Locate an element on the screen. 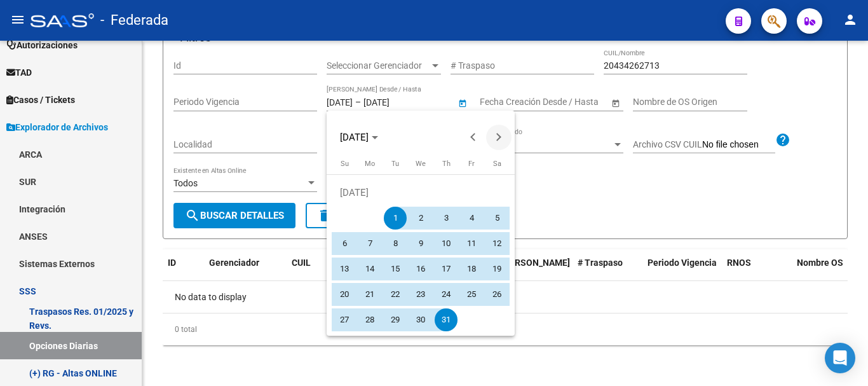 The width and height of the screenshot is (868, 386). span: 11 is located at coordinates (472, 243).